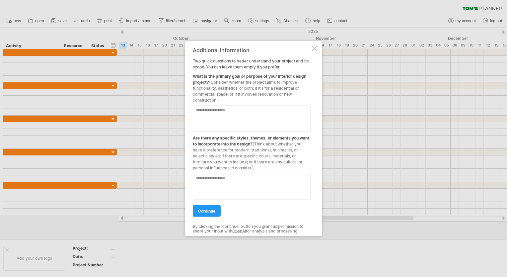  I want to click on div: What is the primary goal or purpose of your interior design project?, so click(252, 87).